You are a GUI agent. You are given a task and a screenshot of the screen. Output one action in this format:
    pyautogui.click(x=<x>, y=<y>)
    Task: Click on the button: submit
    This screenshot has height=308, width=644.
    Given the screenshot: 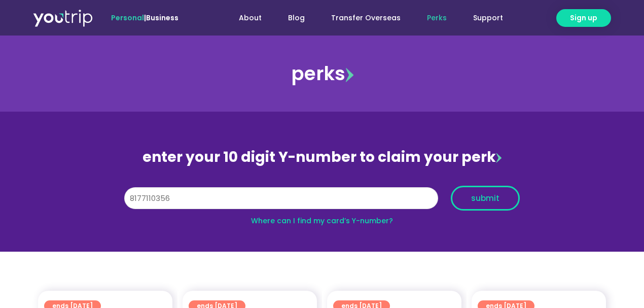 What is the action you would take?
    pyautogui.click(x=485, y=198)
    